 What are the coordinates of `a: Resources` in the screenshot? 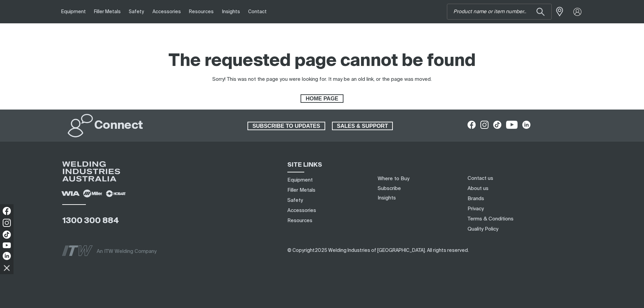 It's located at (300, 220).